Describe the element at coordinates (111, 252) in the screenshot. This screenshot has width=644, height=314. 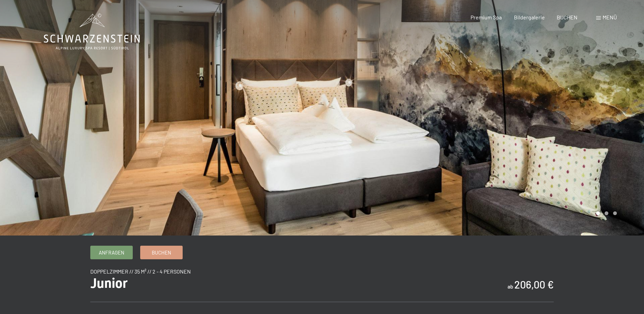
I see `a: Anfragen` at that location.